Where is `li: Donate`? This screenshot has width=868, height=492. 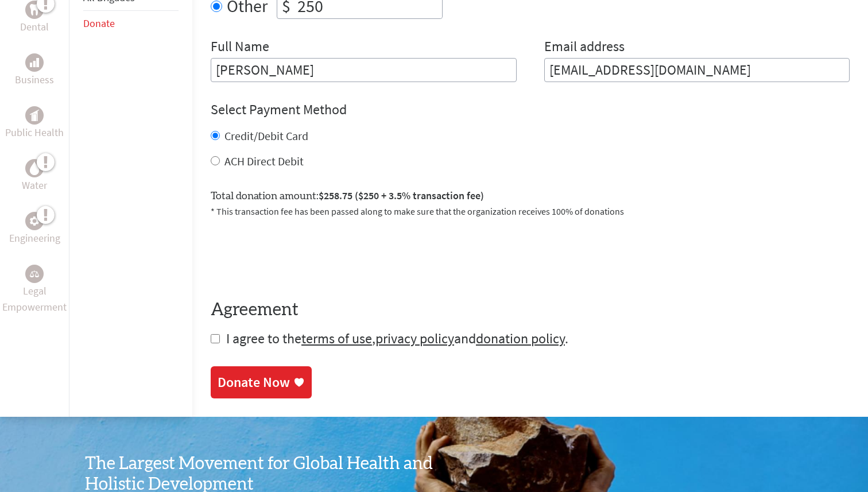 li: Donate is located at coordinates (131, 23).